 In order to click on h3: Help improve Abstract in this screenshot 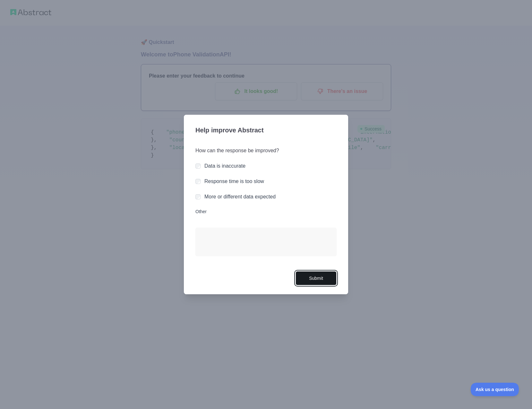, I will do `click(266, 131)`.